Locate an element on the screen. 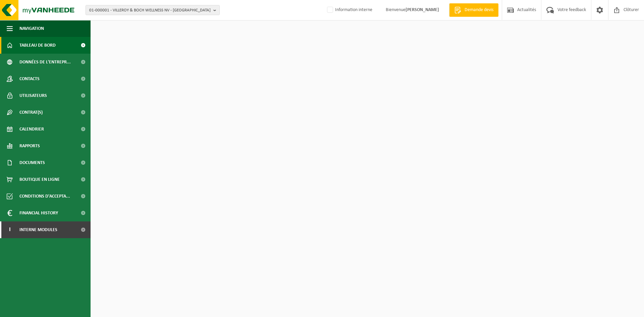  span: Demande devis is located at coordinates (479, 10).